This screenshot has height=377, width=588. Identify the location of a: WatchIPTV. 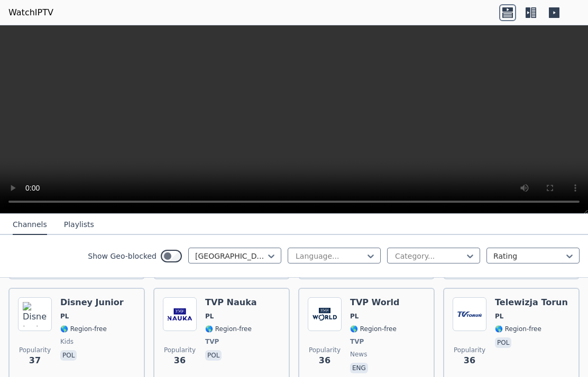
(30, 13).